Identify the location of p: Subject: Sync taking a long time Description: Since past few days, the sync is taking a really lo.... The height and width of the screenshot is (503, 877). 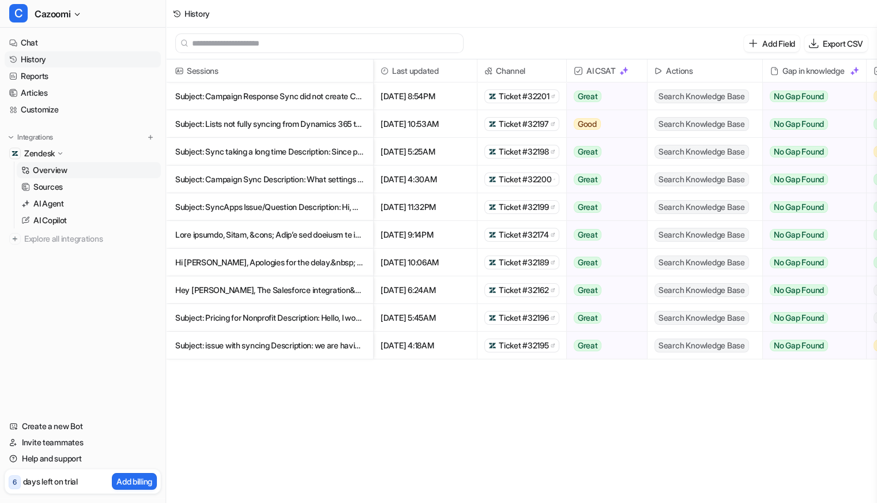
(269, 152).